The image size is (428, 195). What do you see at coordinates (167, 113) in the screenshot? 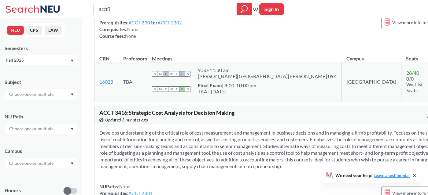
I see `span: ACCT 3416 : Strategic Cost Analysis for Decision Making` at bounding box center [167, 113].